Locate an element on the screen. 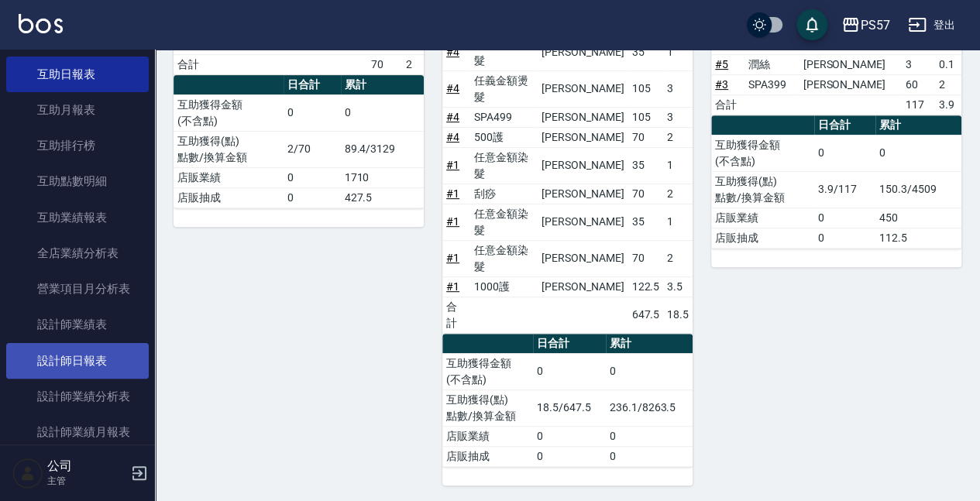 This screenshot has width=980, height=501. td: 1000護 is located at coordinates (504, 287).